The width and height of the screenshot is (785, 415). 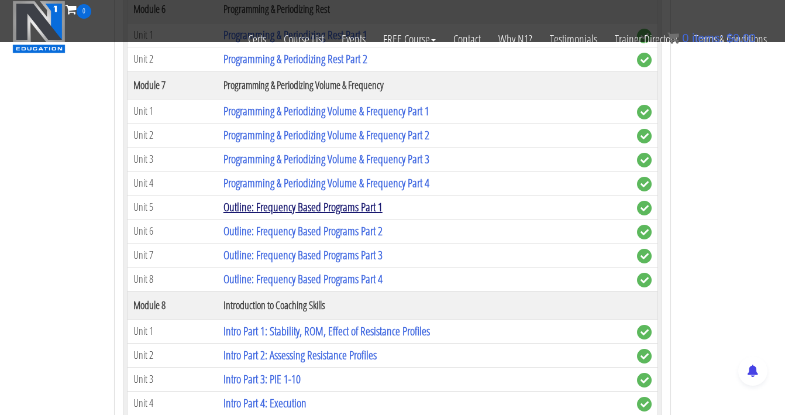 What do you see at coordinates (646, 39) in the screenshot?
I see `a: Trainer Directory` at bounding box center [646, 39].